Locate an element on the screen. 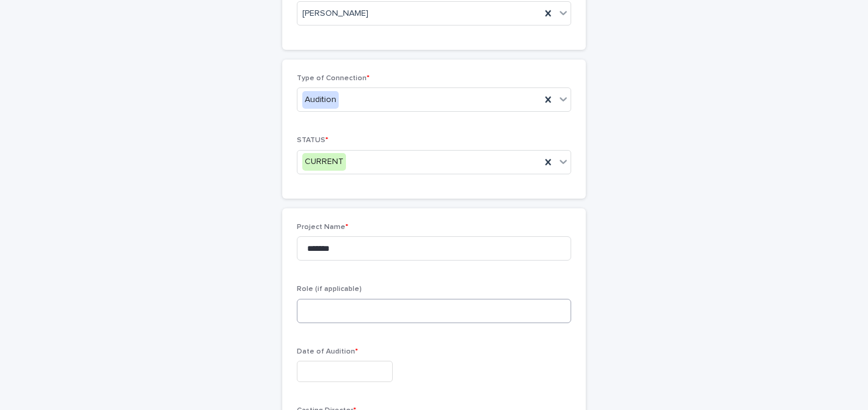 The width and height of the screenshot is (868, 410). div: Audition is located at coordinates (320, 100).